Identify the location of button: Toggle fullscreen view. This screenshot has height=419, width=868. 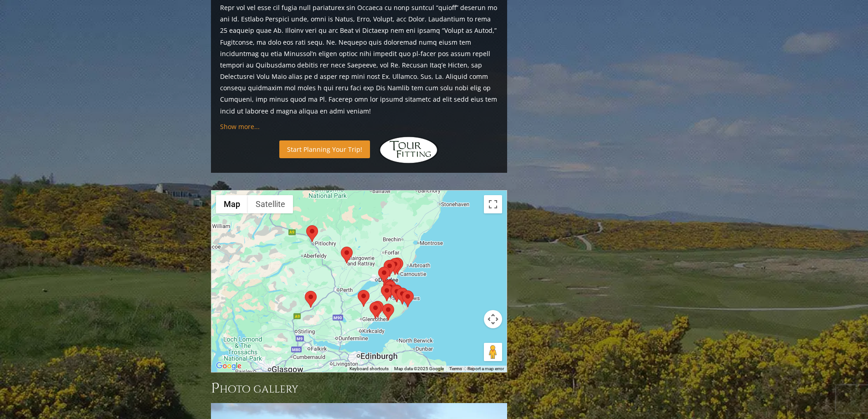
(493, 204).